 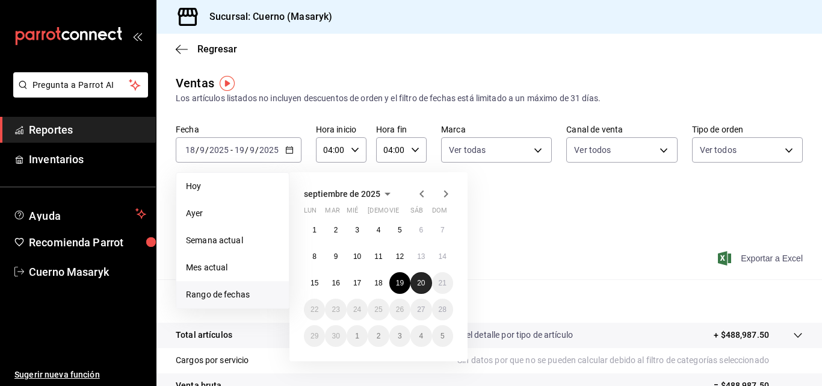 I want to click on button: 5 de octubre de 2025, so click(x=442, y=336).